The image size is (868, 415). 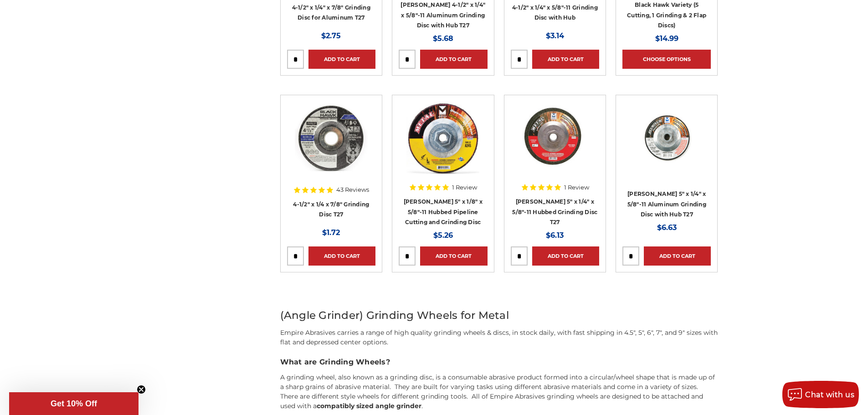 What do you see at coordinates (332, 138) in the screenshot?
I see `img: BHA grinding wheels for 4.5 inch angle grinder` at bounding box center [332, 138].